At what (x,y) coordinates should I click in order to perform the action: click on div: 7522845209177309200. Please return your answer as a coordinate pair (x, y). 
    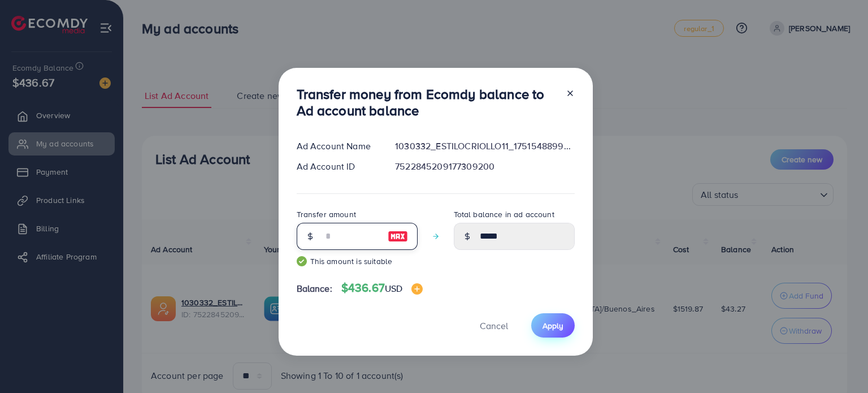
    Looking at the image, I should click on (484, 166).